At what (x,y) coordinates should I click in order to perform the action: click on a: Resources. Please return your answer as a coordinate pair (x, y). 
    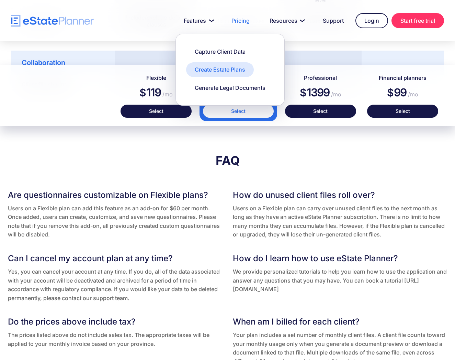
    Looking at the image, I should click on (286, 21).